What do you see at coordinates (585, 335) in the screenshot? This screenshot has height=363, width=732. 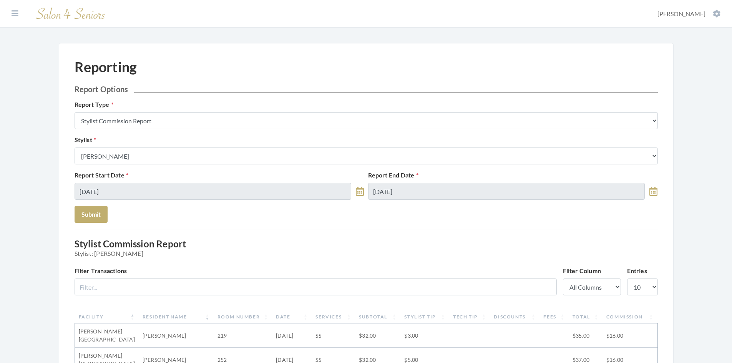 I see `td: $35.00` at bounding box center [585, 335].